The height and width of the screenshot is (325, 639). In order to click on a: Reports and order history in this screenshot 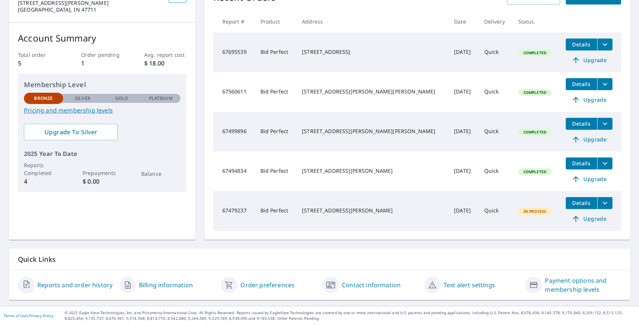, I will do `click(75, 285)`.